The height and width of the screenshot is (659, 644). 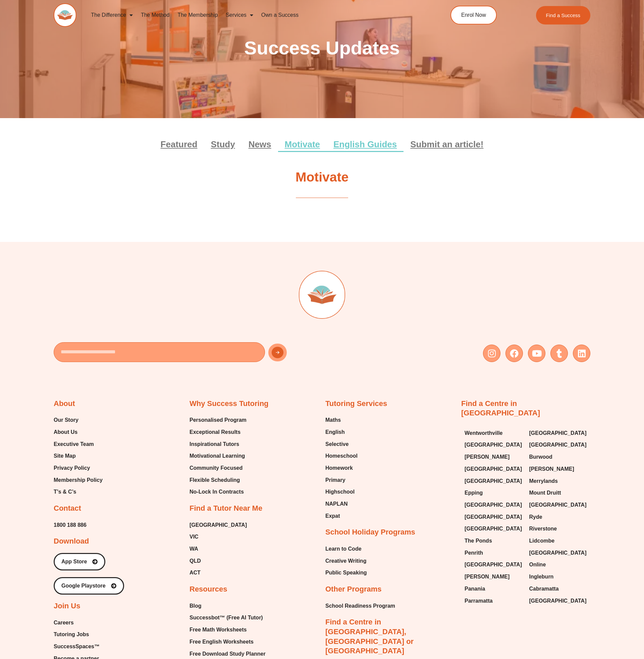 I want to click on a: Selective, so click(x=342, y=445).